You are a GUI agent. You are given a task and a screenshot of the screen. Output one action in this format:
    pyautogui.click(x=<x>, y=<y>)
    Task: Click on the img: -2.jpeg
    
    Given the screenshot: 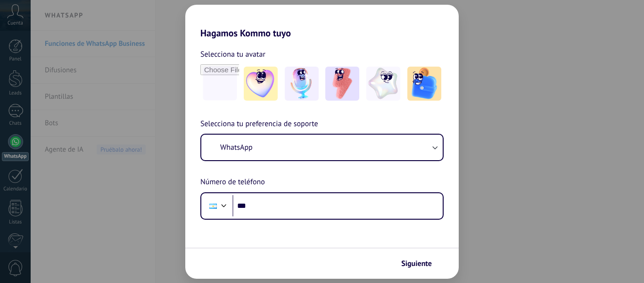 What is the action you would take?
    pyautogui.click(x=302, y=83)
    